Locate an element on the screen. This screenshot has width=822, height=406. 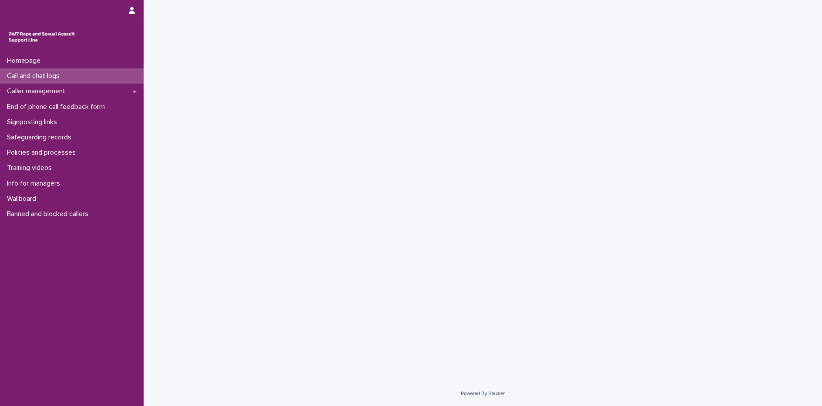
p: Policies and processes is located at coordinates (43, 152).